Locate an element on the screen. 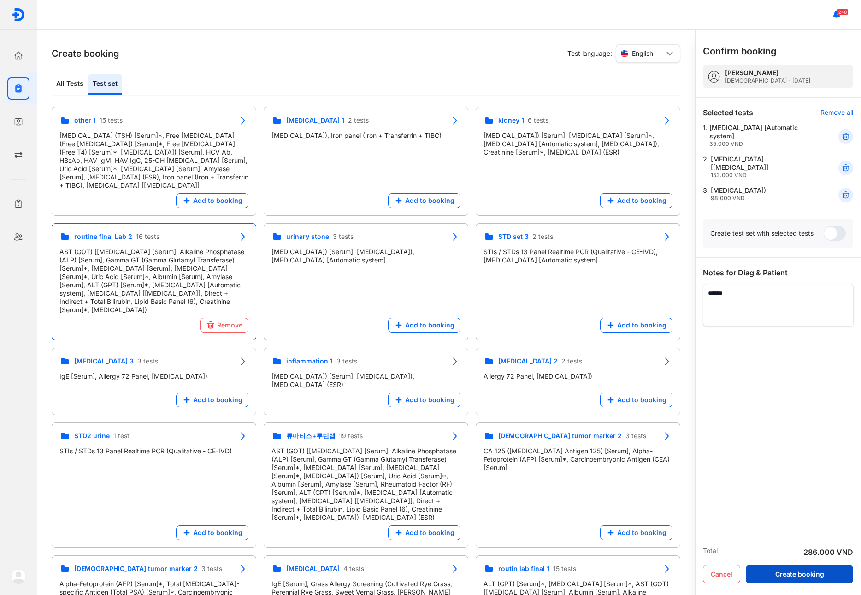 This screenshot has width=861, height=595. span: 6 tests is located at coordinates (538, 120).